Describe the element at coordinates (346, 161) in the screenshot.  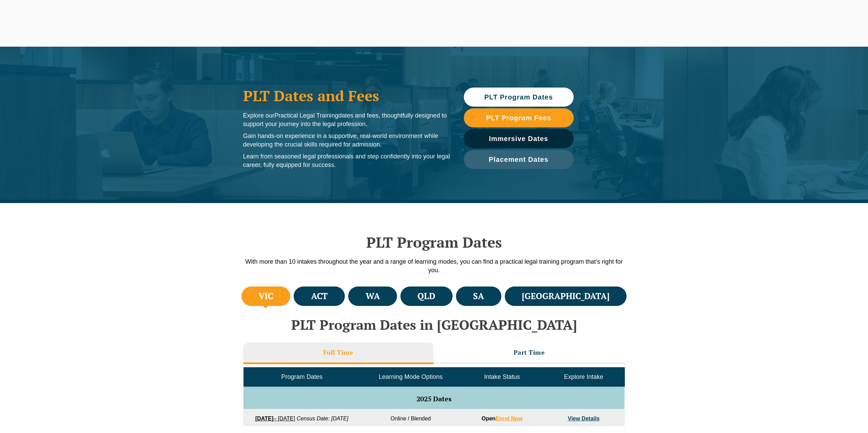
I see `p: Learn from seasoned legal professionals and step confidently into your legal career, fully equipp...` at that location.